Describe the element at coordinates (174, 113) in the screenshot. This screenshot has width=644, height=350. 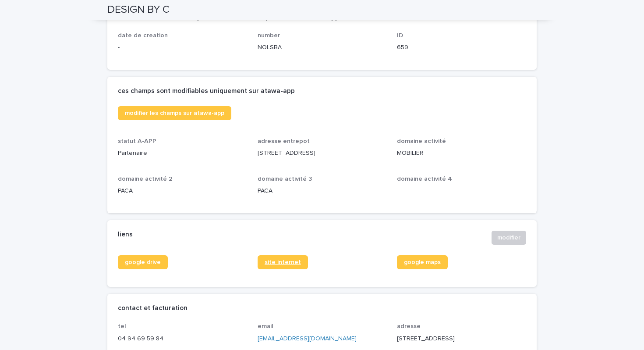
I see `span: modifier les champs sur atawa-app` at that location.